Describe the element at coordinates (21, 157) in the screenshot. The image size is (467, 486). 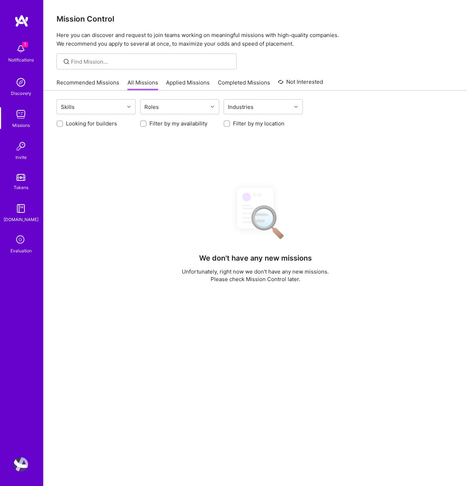
I see `div: Invite` at that location.